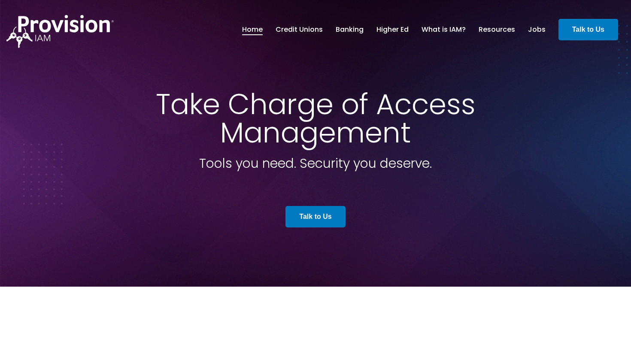  I want to click on span: Take Charge of Access Management, so click(315, 118).